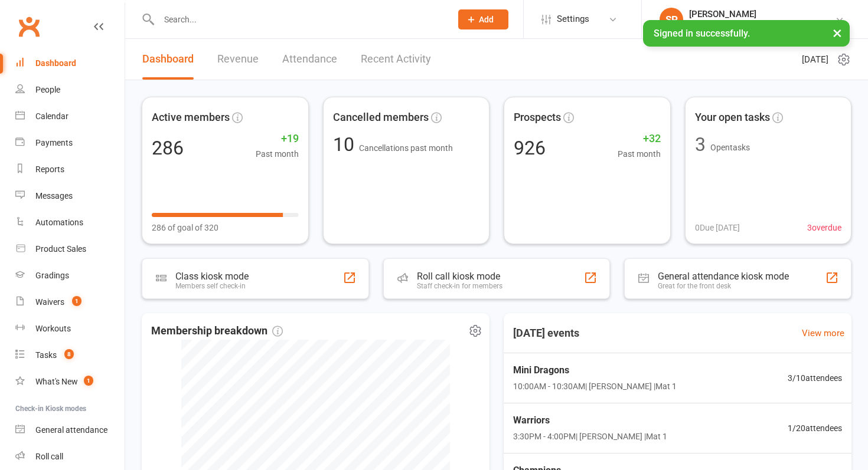 The width and height of the screenshot is (868, 470). Describe the element at coordinates (185, 228) in the screenshot. I see `span: 286 of goal of 320` at that location.